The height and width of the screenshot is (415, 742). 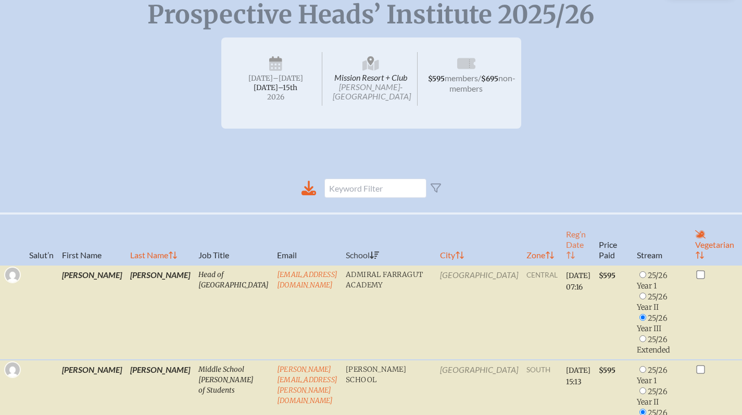 I want to click on li: 25/26 Extended, so click(x=662, y=344).